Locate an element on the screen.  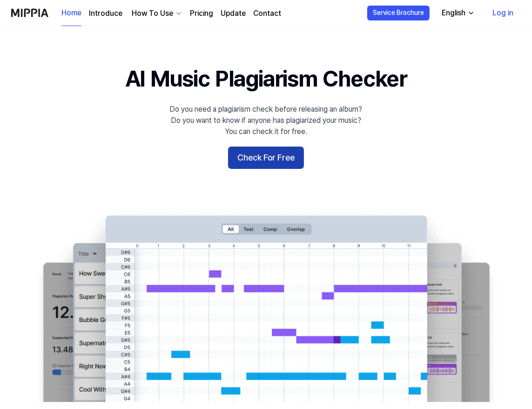
a: Service Brochure is located at coordinates (398, 13).